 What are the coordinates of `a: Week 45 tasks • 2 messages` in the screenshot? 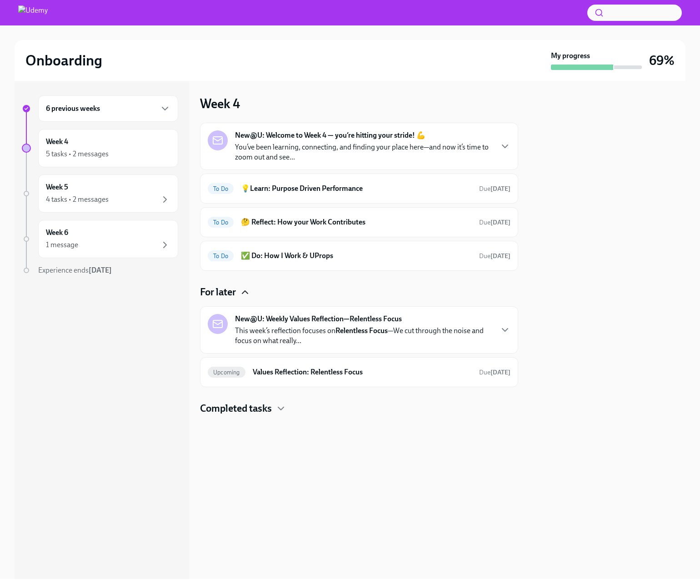 It's located at (100, 148).